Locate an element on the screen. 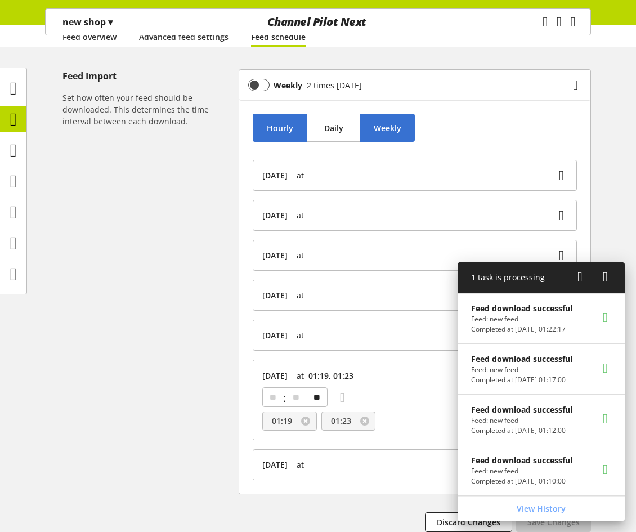  nav: main navigation is located at coordinates (318, 22).